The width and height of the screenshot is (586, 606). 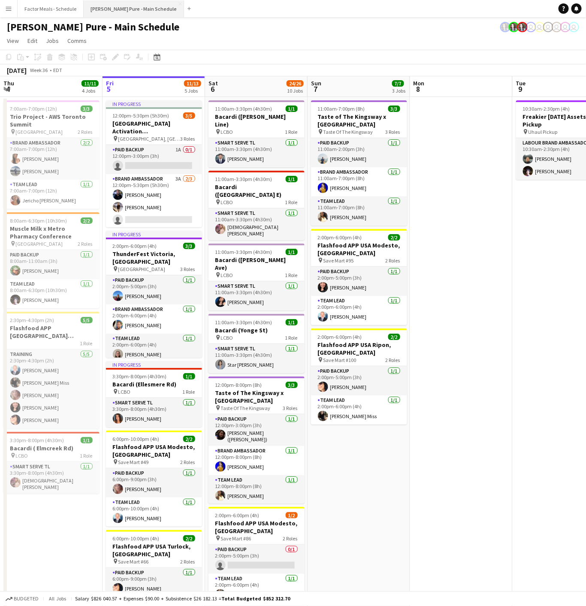 What do you see at coordinates (51, 232) in the screenshot?
I see `h3: Muscle Milk x Metro Pharmacy Conference` at bounding box center [51, 232].